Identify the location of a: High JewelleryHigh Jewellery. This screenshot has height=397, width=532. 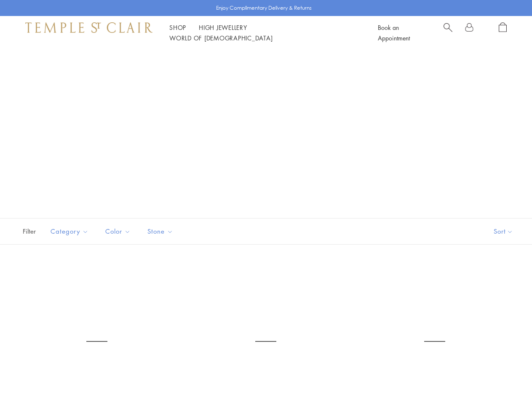
(223, 27).